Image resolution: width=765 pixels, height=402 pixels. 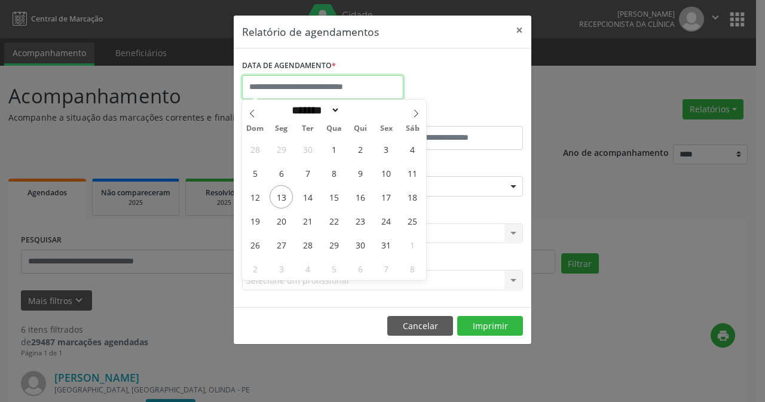 I want to click on input: Year, so click(x=360, y=110).